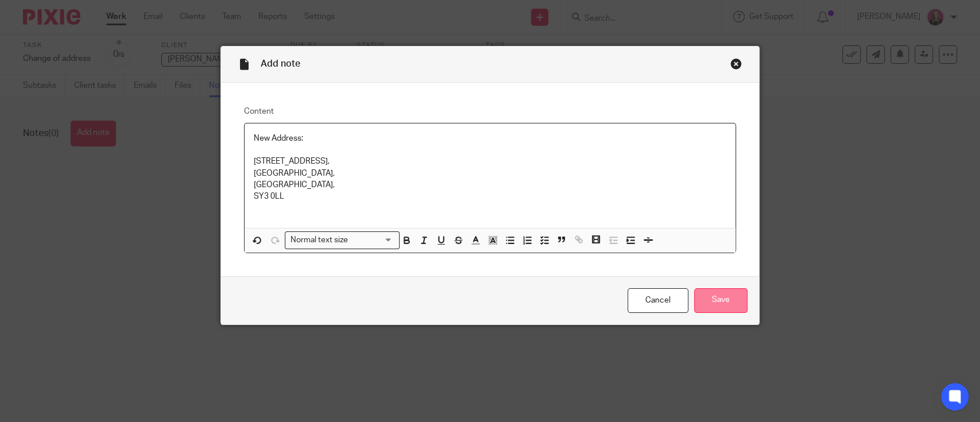 The image size is (980, 422). I want to click on span: Normal text size, so click(318, 240).